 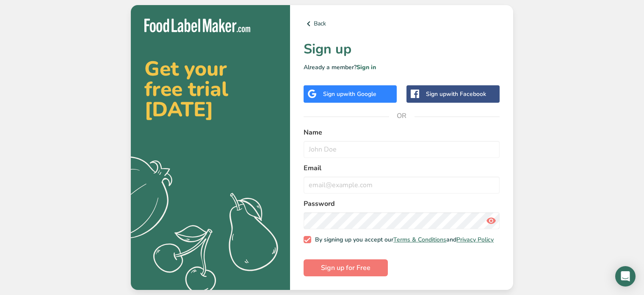 I want to click on a: Privacy Policy, so click(x=475, y=239).